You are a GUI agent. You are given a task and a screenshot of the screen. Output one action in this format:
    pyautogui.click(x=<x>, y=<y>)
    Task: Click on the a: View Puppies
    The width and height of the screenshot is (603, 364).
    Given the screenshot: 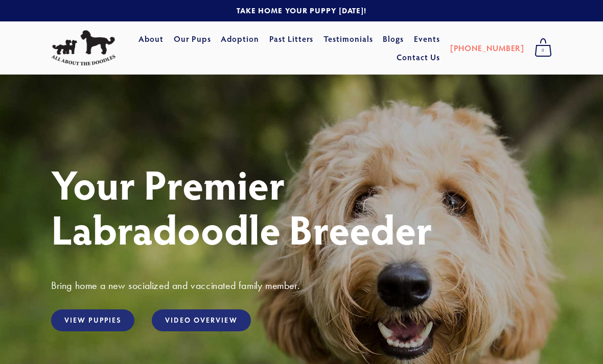 What is the action you would take?
    pyautogui.click(x=93, y=320)
    